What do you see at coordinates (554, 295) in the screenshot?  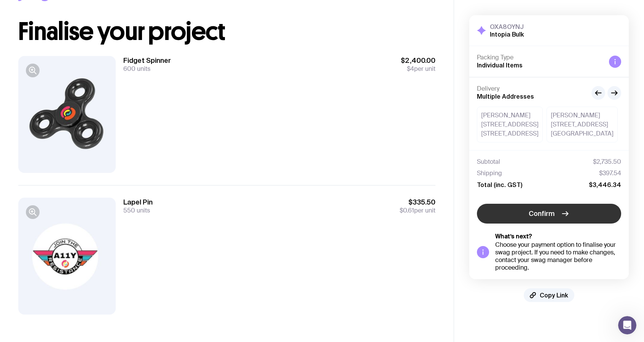 I see `span: Copy Link` at bounding box center [554, 295].